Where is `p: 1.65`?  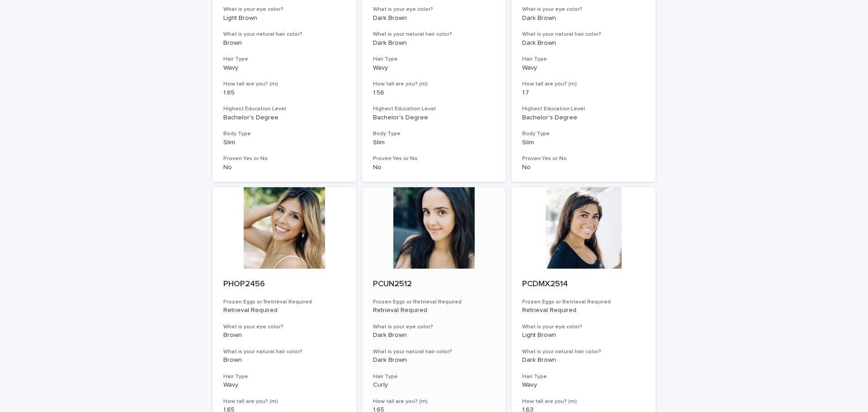
p: 1.65 is located at coordinates (284, 93).